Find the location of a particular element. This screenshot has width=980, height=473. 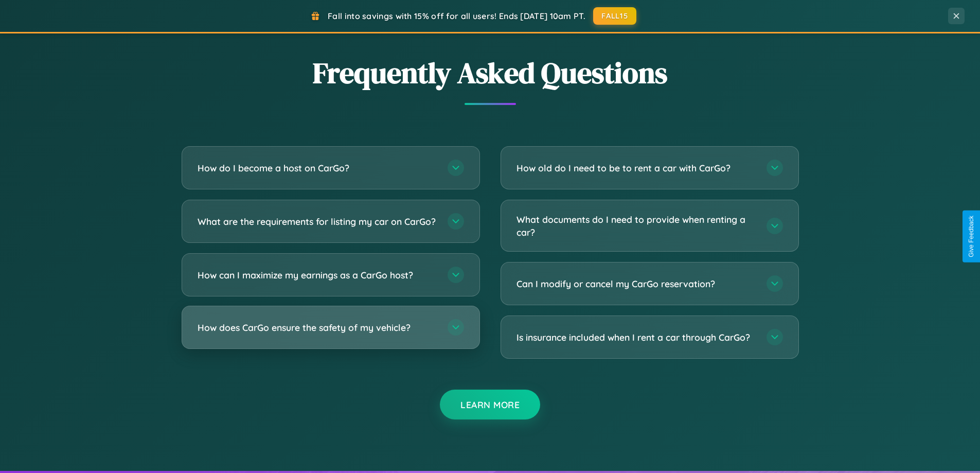

h3: What documents do I need to provide when renting a car? is located at coordinates (636, 226).